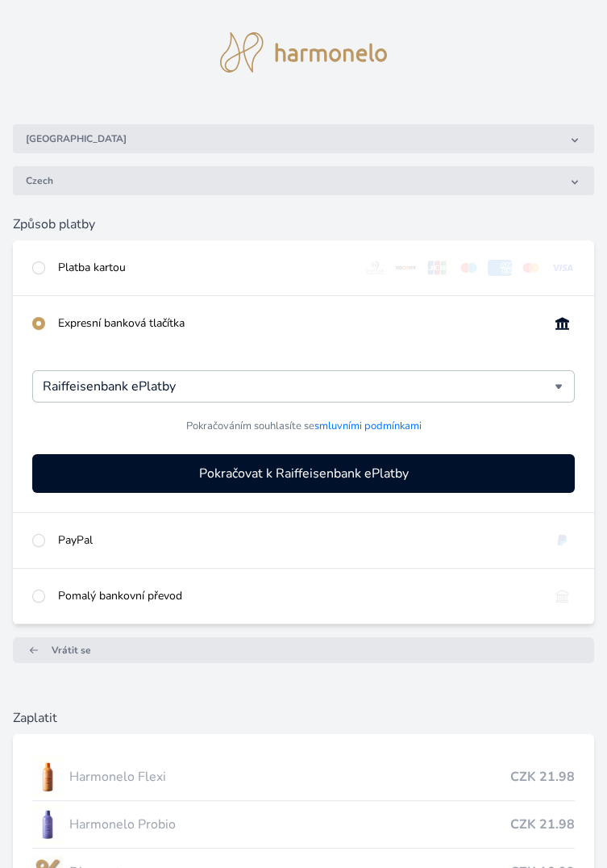 The image size is (607, 868). I want to click on span: Vrátit se, so click(71, 650).